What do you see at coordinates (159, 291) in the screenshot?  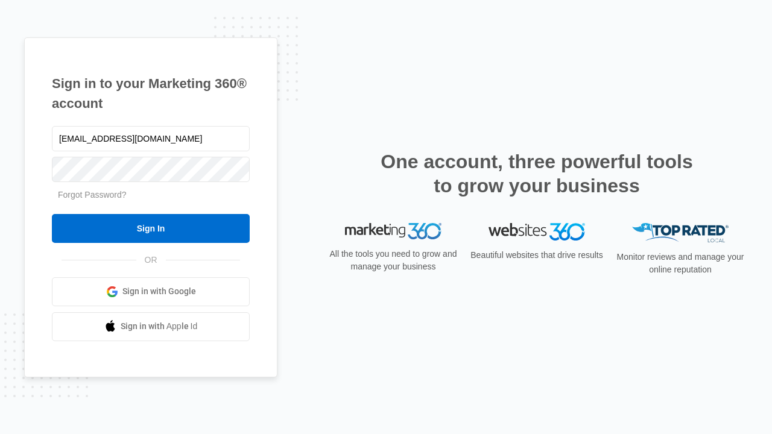 I see `span: Sign in with Google` at bounding box center [159, 291].